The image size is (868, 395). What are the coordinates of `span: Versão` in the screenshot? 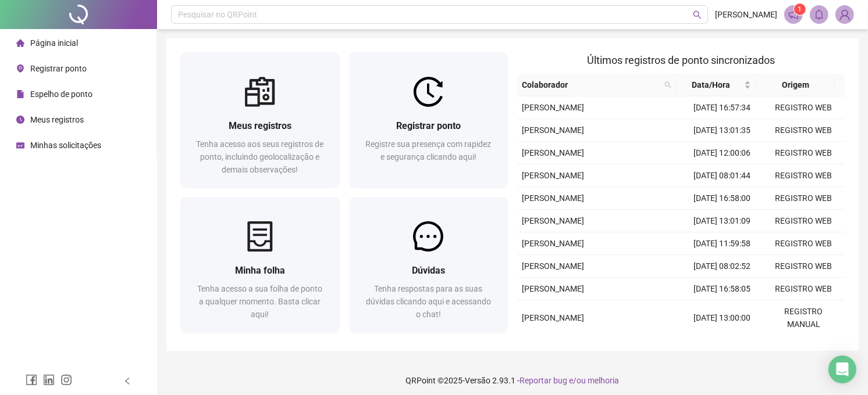 It's located at (478, 381).